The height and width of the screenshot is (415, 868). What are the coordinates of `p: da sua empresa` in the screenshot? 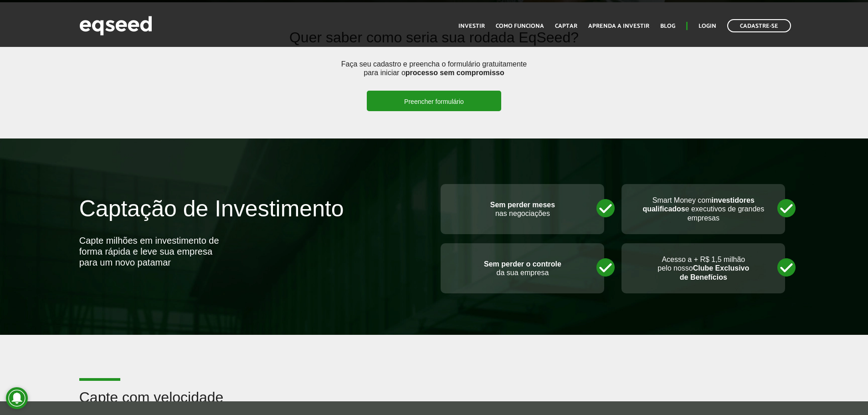 It's located at (522, 269).